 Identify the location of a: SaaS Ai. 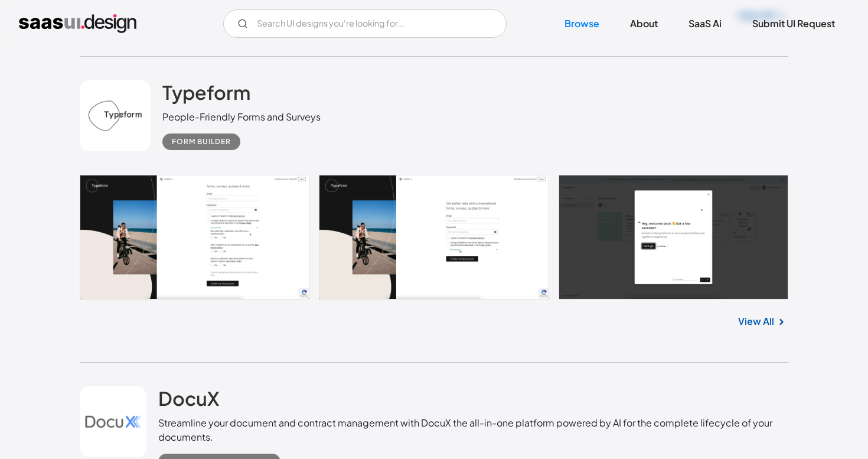
(705, 23).